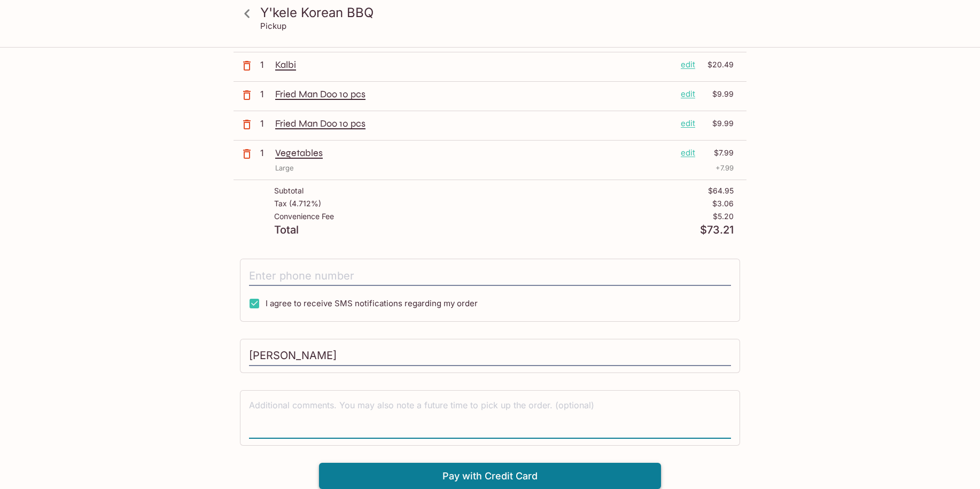  Describe the element at coordinates (721, 191) in the screenshot. I see `p: $64.95` at that location.